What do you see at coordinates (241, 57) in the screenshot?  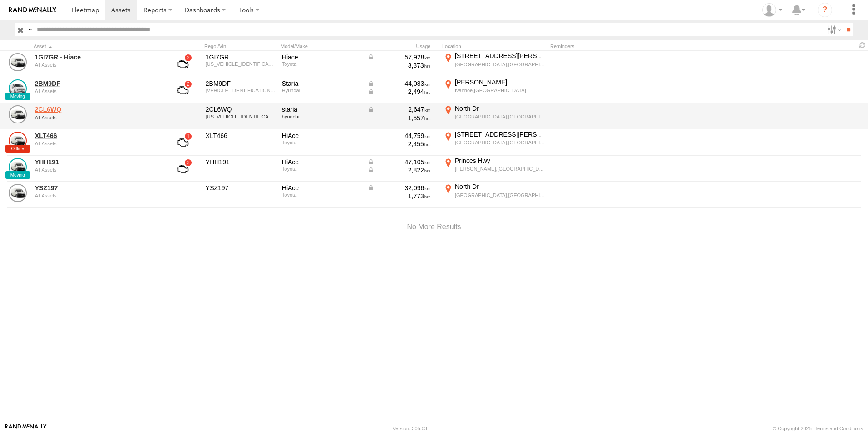 I see `div: 1GI7GR` at bounding box center [241, 57].